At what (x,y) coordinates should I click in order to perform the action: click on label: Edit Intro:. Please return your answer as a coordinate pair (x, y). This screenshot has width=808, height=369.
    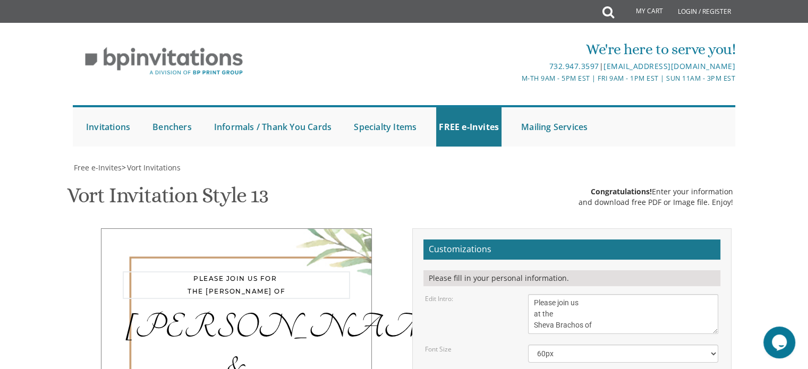
    Looking at the image, I should click on (439, 298).